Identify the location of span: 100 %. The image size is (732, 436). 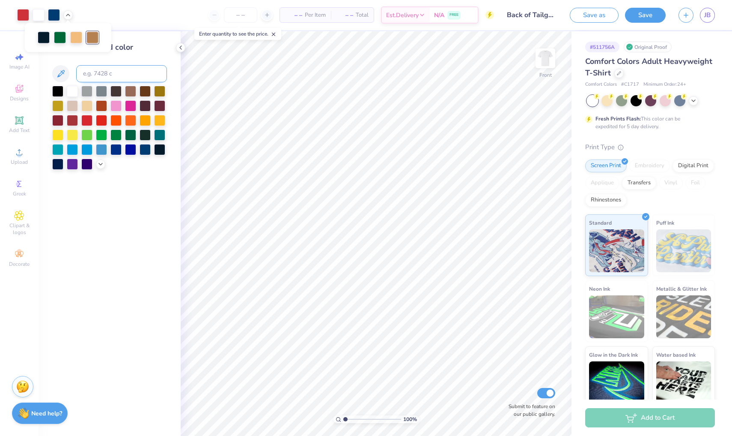
(410, 419).